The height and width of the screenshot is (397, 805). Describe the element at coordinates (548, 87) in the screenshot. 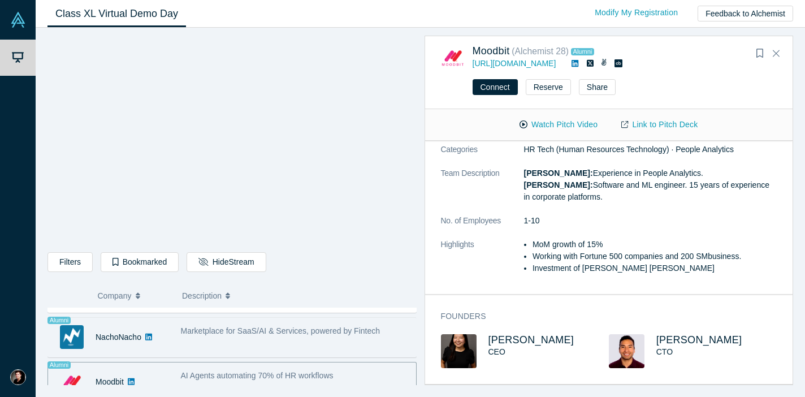

I see `button: Reserve` at that location.